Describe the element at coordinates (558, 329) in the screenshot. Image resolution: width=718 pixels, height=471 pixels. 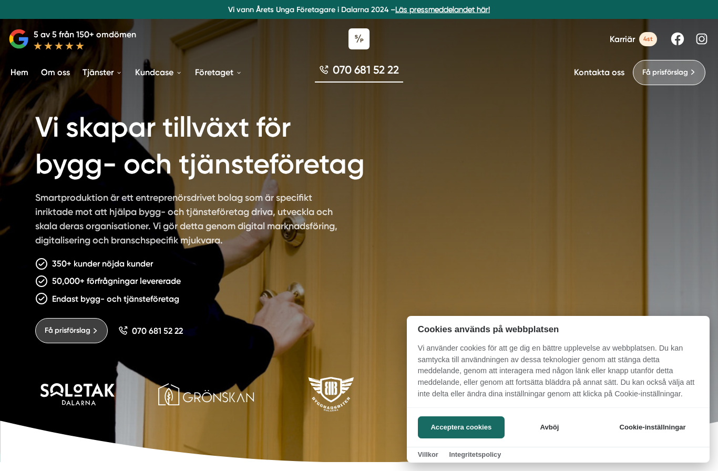
I see `h2: Cookies används på webbplatsen` at that location.